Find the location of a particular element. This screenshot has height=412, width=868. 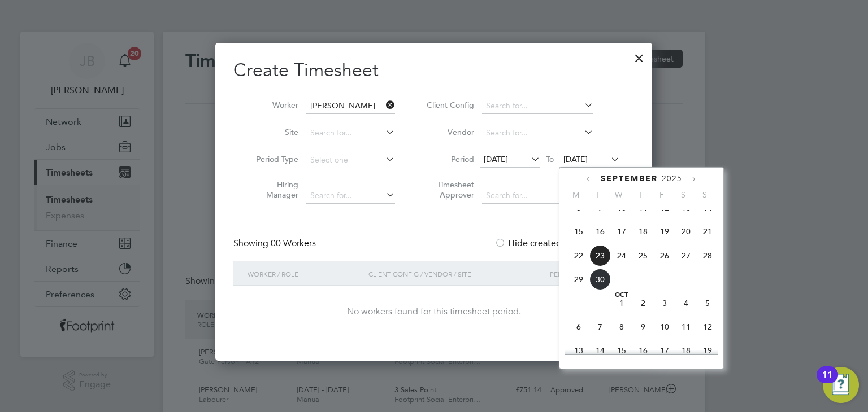

span: 23 is located at coordinates (600, 256).